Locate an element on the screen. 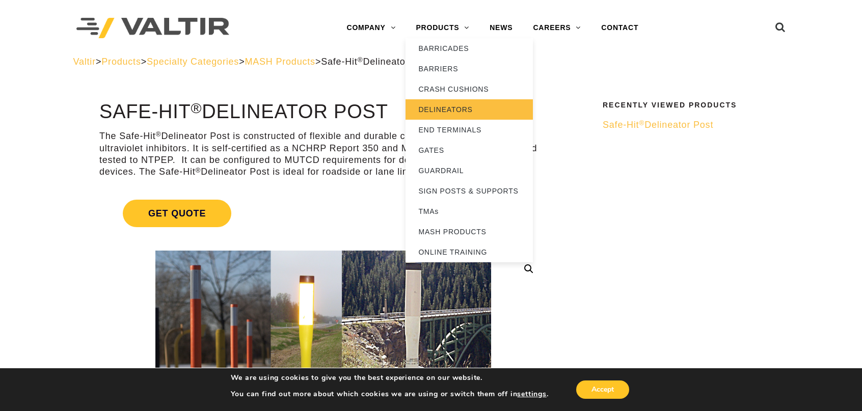 This screenshot has height=411, width=862. a: CRASH CUSHIONS is located at coordinates (469, 89).